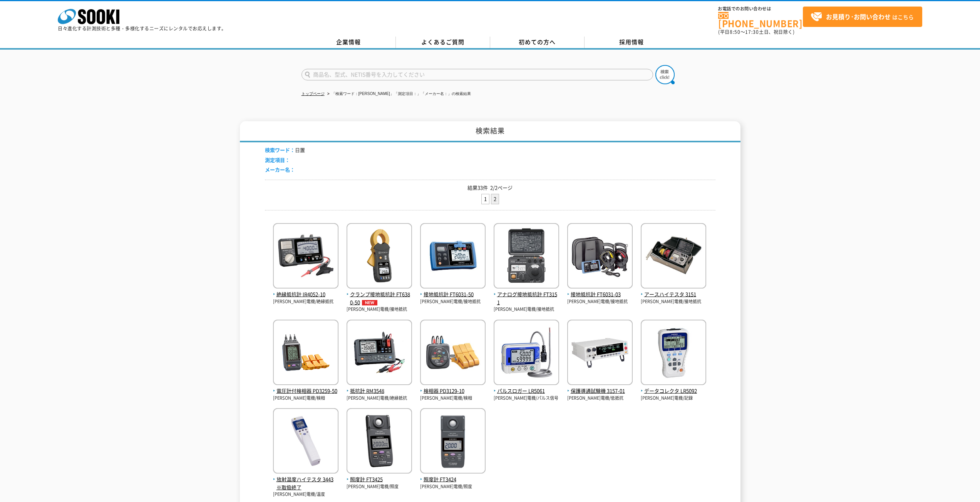  What do you see at coordinates (600, 295) in the screenshot?
I see `span: 接地抵抗計 FT6031-03` at bounding box center [600, 295].